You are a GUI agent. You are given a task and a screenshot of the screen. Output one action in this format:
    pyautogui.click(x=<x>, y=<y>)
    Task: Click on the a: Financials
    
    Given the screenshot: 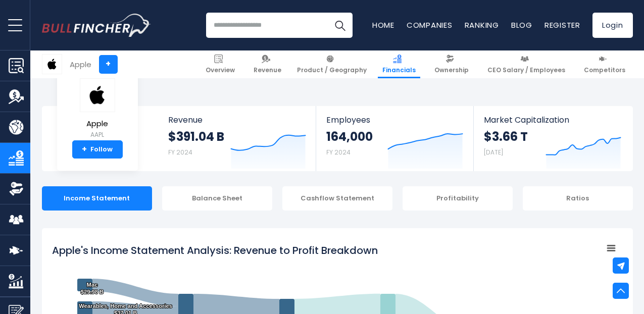 What is the action you would take?
    pyautogui.click(x=399, y=64)
    